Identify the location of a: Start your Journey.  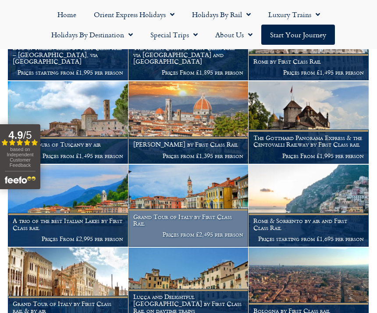
(298, 35).